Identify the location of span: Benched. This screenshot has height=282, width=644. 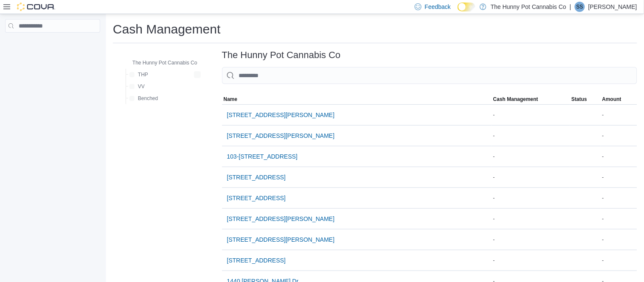
(148, 99).